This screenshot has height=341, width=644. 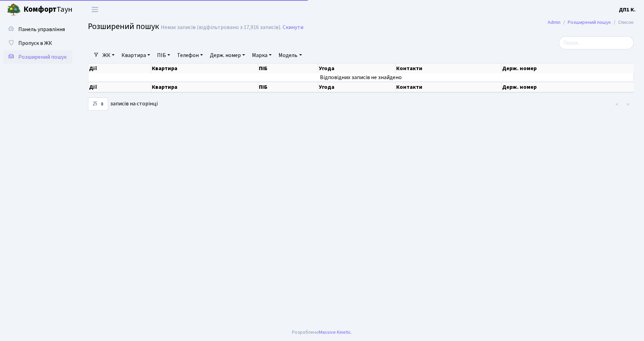 I want to click on a: Квартира, so click(x=136, y=55).